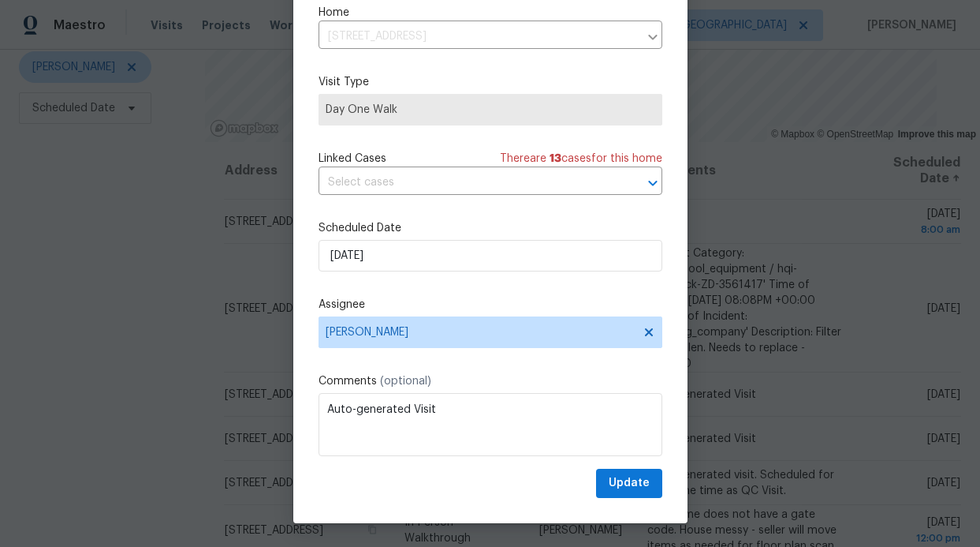 The image size is (980, 547). Describe the element at coordinates (469, 182) in the screenshot. I see `input: Select cases` at that location.